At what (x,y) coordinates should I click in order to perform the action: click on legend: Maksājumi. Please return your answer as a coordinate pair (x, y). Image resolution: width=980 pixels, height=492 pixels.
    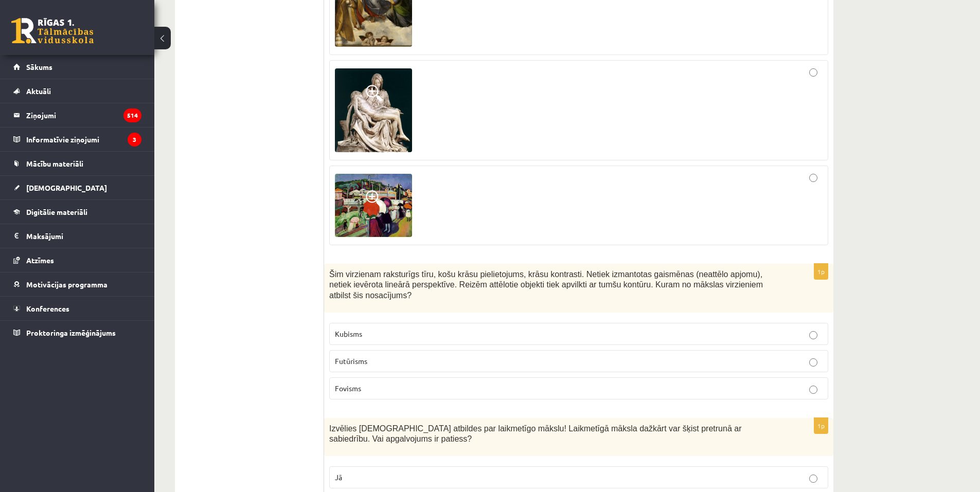
    Looking at the image, I should click on (84, 236).